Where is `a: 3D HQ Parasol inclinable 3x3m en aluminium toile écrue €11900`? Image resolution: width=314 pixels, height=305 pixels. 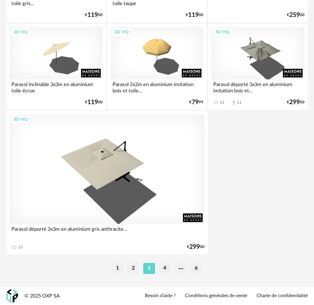 a: 3D HQ Parasol inclinable 3x3m en aluminium toile écrue €11900 is located at coordinates (56, 67).